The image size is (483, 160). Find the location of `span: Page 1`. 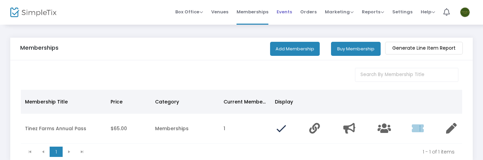

span: Page 1 is located at coordinates (56, 152).